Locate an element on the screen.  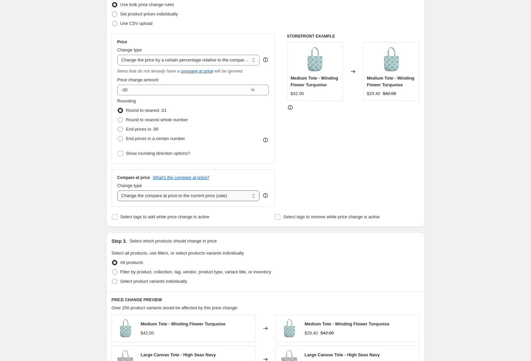
span: All products is located at coordinates (132, 262).